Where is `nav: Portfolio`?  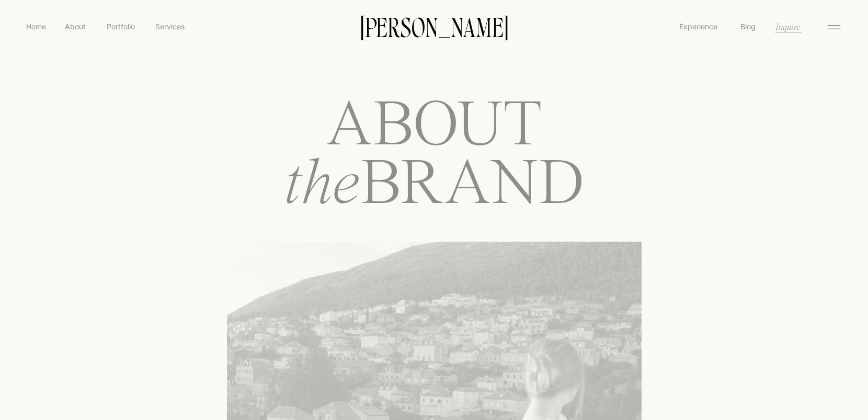 nav: Portfolio is located at coordinates (120, 26).